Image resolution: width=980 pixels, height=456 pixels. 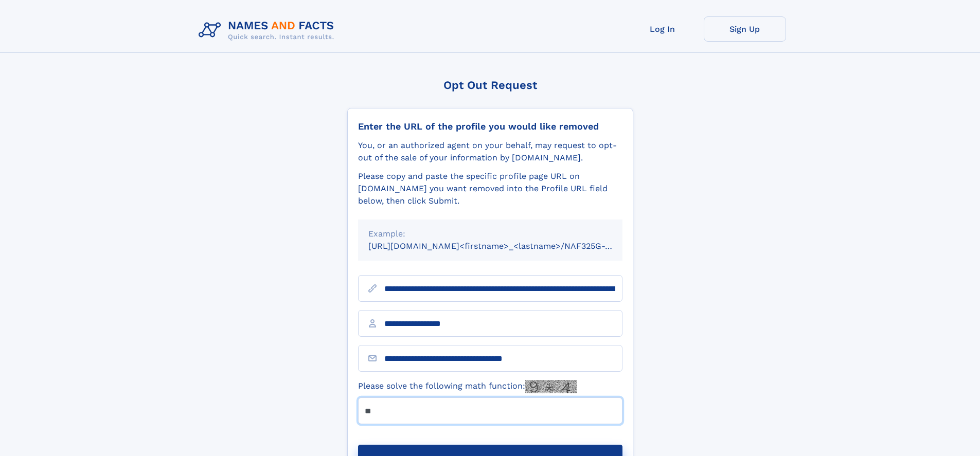 I want to click on div: Example:, so click(x=490, y=234).